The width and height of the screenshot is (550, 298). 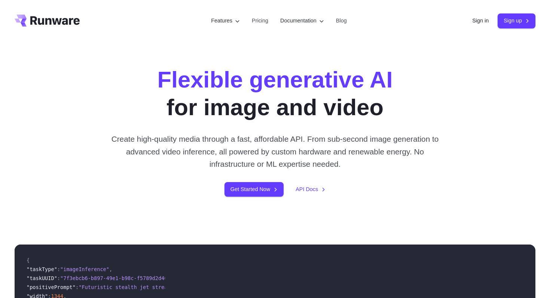 What do you see at coordinates (341, 21) in the screenshot?
I see `a: Blog` at bounding box center [341, 21].